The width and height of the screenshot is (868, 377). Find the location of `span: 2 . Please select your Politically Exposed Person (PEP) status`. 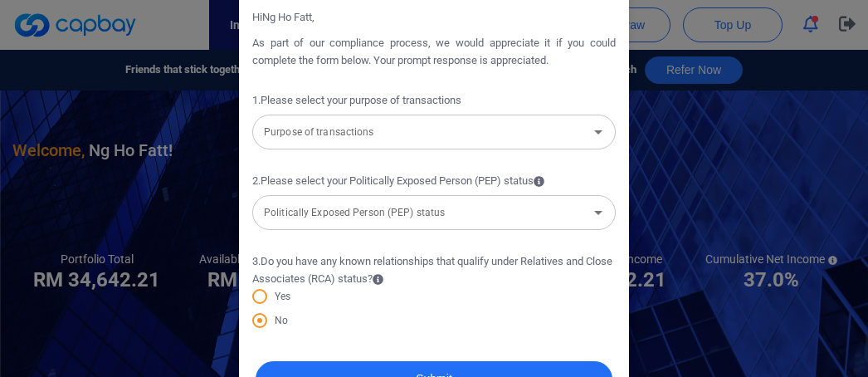

span: 2 . Please select your Politically Exposed Person (PEP) status is located at coordinates (398, 181).